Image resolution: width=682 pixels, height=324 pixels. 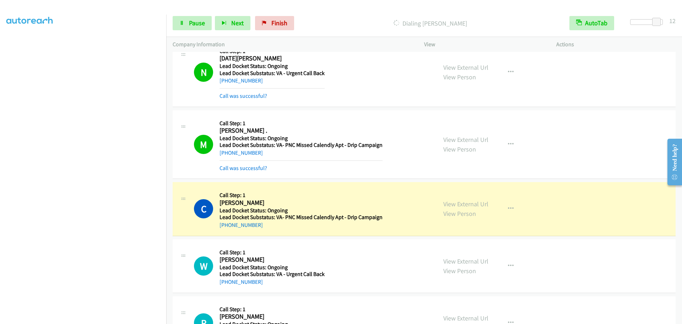 What do you see at coordinates (204, 144) in the screenshot?
I see `h1: M` at bounding box center [204, 144].